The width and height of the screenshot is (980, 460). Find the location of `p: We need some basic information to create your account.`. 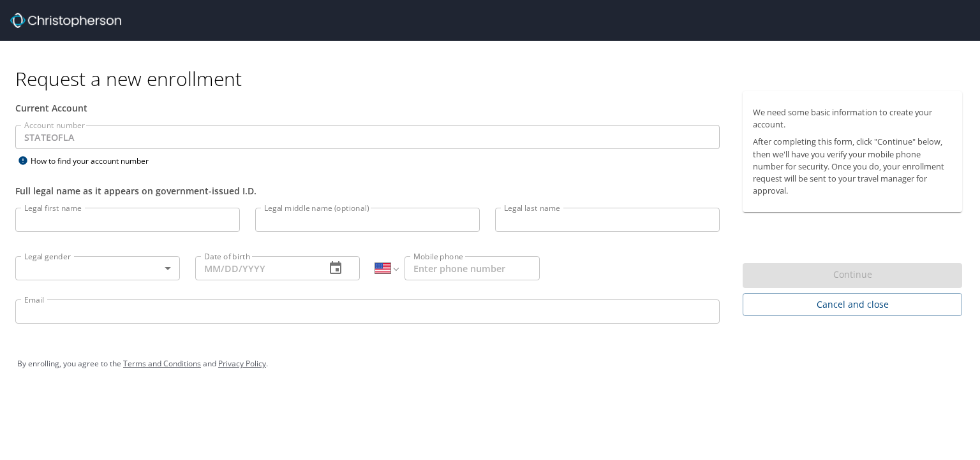

p: We need some basic information to create your account. is located at coordinates (852, 119).